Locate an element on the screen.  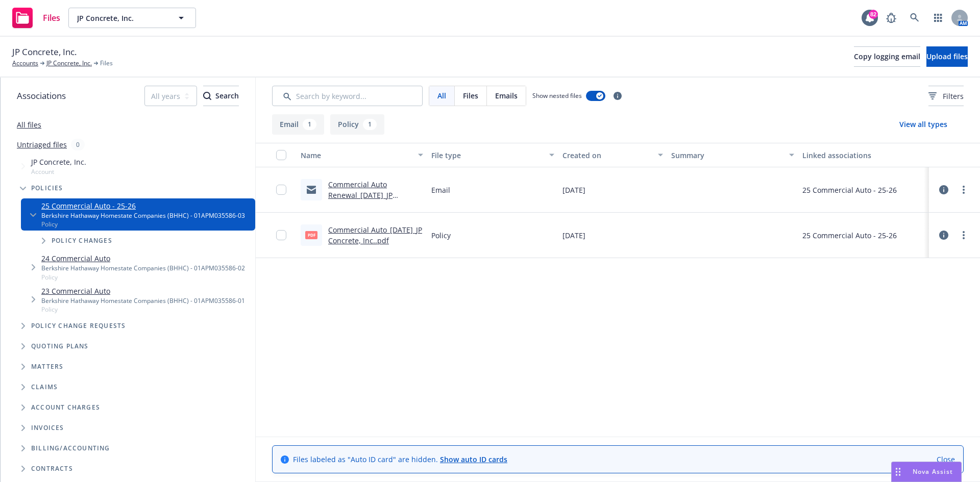
span: Invoices is located at coordinates (48, 428).